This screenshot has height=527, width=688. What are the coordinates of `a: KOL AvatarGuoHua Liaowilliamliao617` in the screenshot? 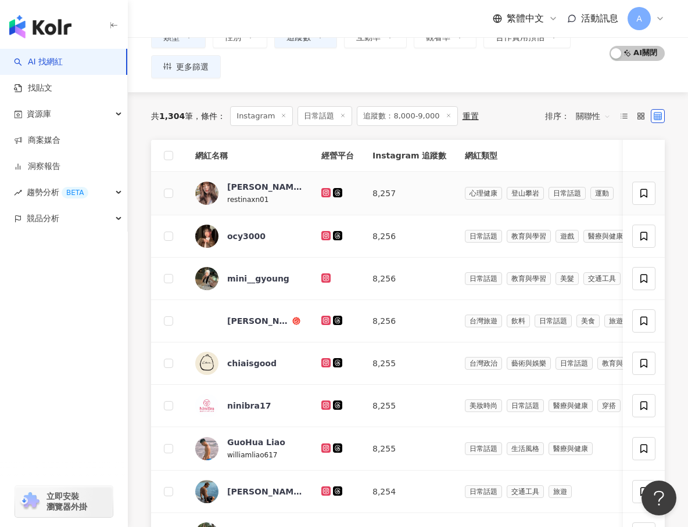 It's located at (249, 449).